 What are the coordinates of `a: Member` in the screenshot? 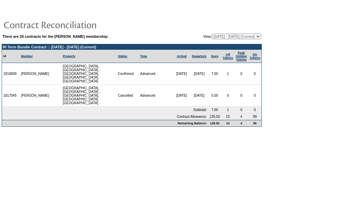 It's located at (27, 56).